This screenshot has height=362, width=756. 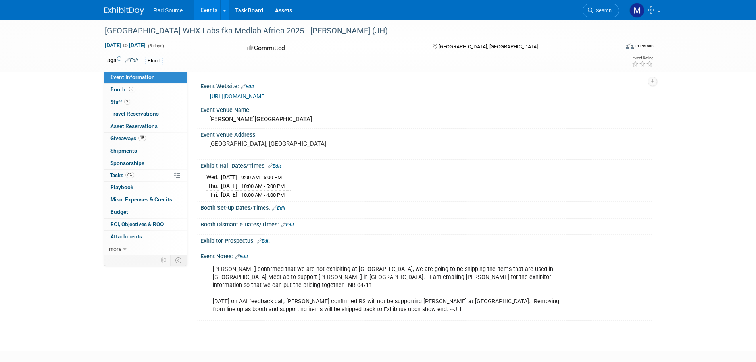 I want to click on div: Committed, so click(x=332, y=48).